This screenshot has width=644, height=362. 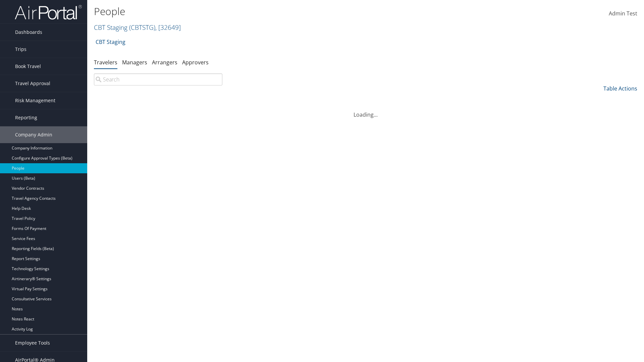 What do you see at coordinates (623, 14) in the screenshot?
I see `span: Admin Test` at bounding box center [623, 14].